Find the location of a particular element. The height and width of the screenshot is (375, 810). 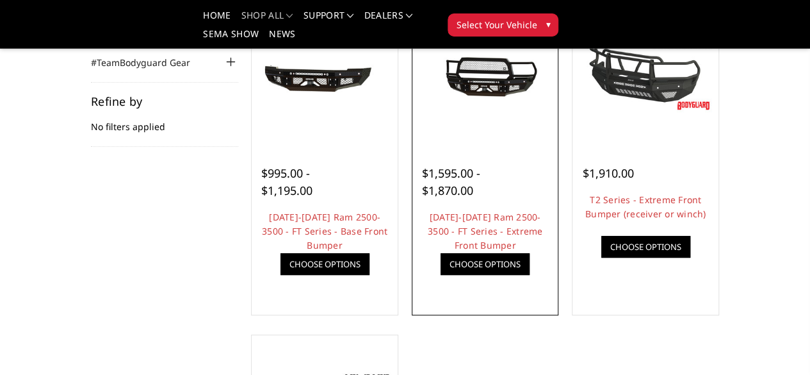

img: 2010-2018 Ram 2500-3500 - FT Series - Base Front Bumper is located at coordinates (325, 75).